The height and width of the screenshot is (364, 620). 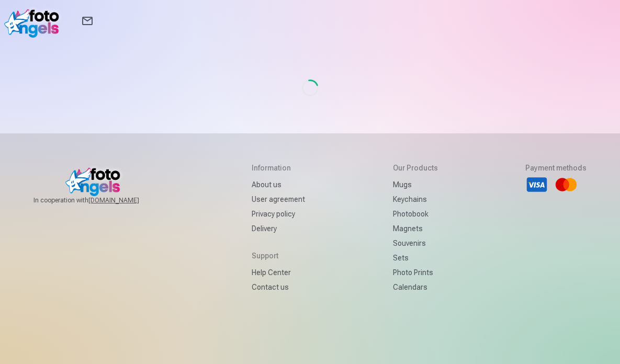 What do you see at coordinates (278, 168) in the screenshot?
I see `h5: Information` at bounding box center [278, 168].